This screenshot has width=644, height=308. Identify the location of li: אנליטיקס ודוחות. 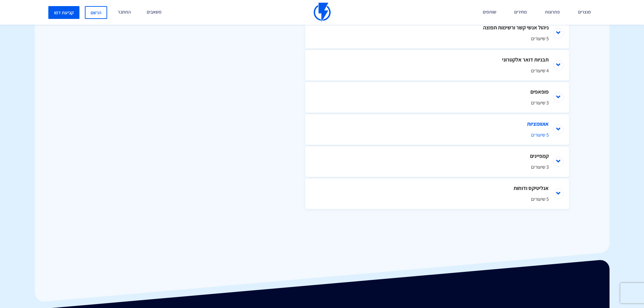
(437, 194).